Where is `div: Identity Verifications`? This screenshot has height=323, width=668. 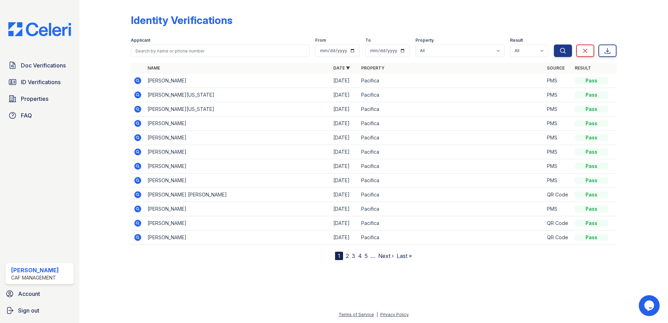
div: Identity Verifications is located at coordinates (182, 20).